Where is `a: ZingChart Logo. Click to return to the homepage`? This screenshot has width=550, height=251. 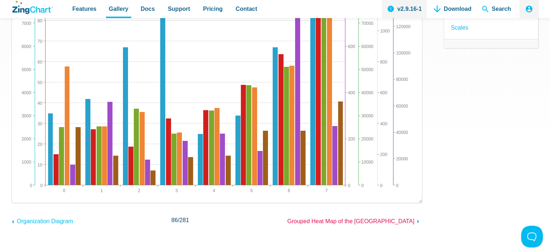
a: ZingChart Logo. Click to return to the homepage is located at coordinates (33, 7).